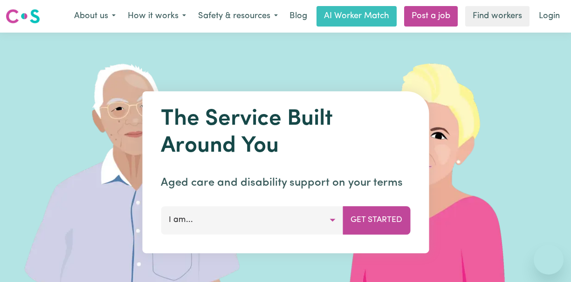 The width and height of the screenshot is (571, 282). Describe the element at coordinates (376, 220) in the screenshot. I see `button: Get Started` at that location.